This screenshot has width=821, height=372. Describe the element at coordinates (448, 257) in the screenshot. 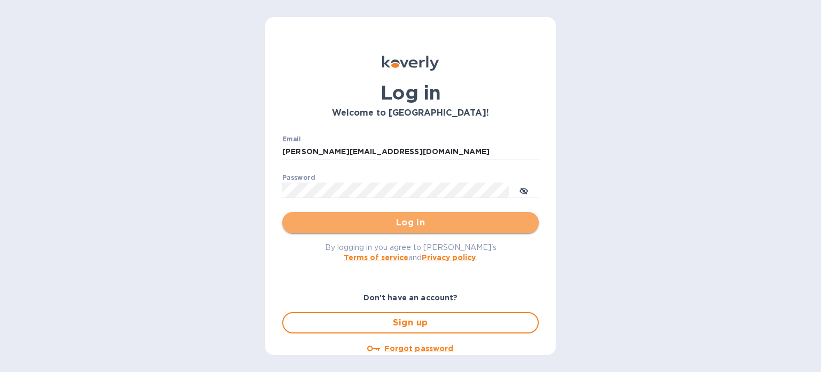

I see `b: Privacy policy` at that location.